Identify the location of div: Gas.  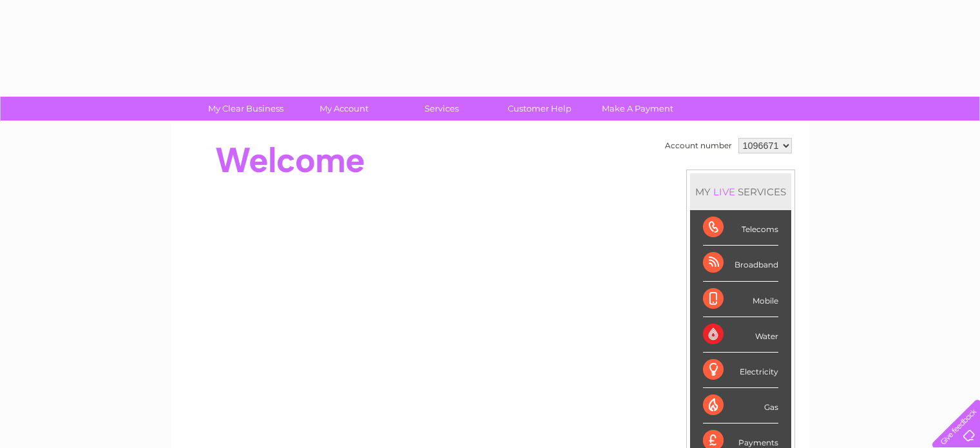
(740, 405).